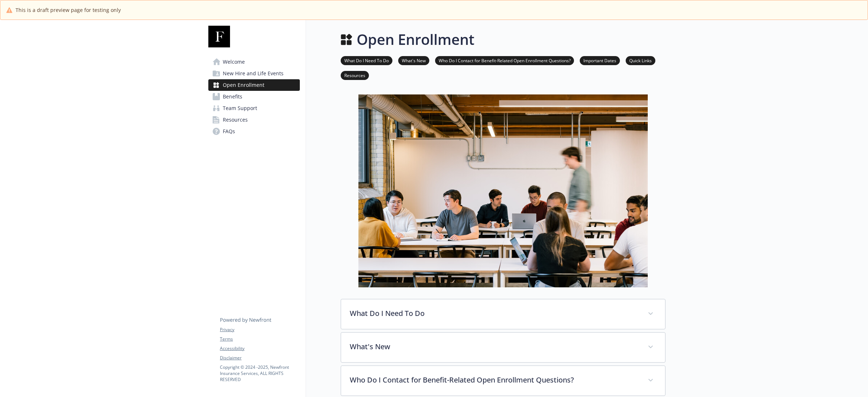 Image resolution: width=868 pixels, height=397 pixels. Describe the element at coordinates (233, 97) in the screenshot. I see `span: Benefits` at that location.